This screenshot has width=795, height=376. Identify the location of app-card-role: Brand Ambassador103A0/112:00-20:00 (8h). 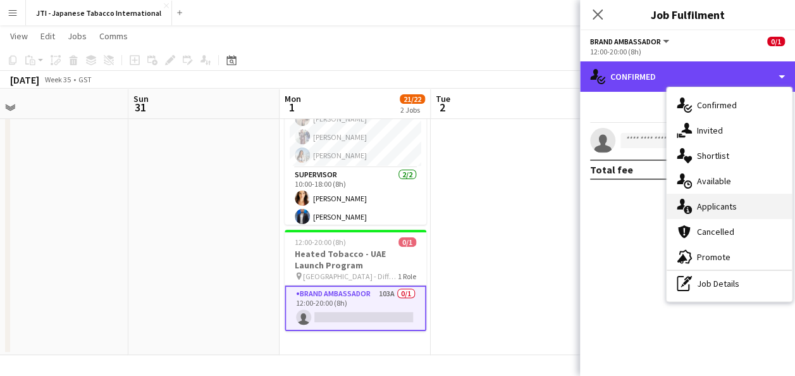
(355, 308).